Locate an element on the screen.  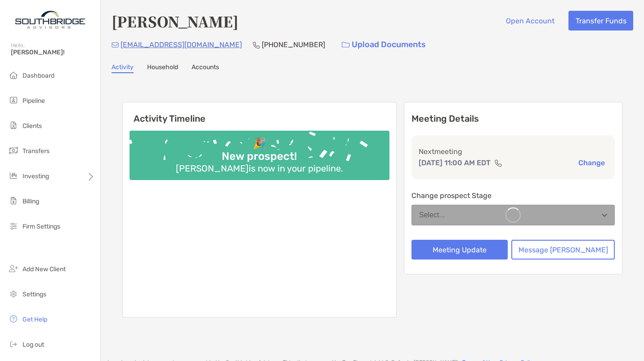
img: add_new_client icon is located at coordinates (13, 268).